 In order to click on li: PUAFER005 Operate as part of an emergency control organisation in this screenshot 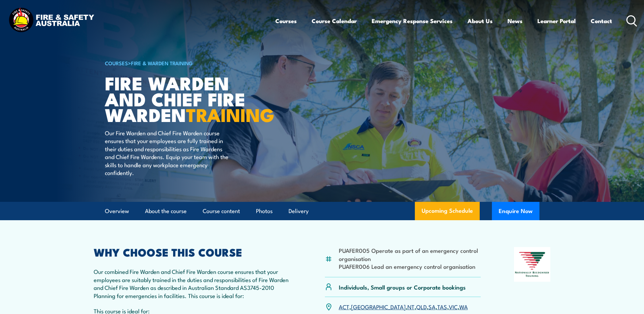, I will do `click(410, 254)`.